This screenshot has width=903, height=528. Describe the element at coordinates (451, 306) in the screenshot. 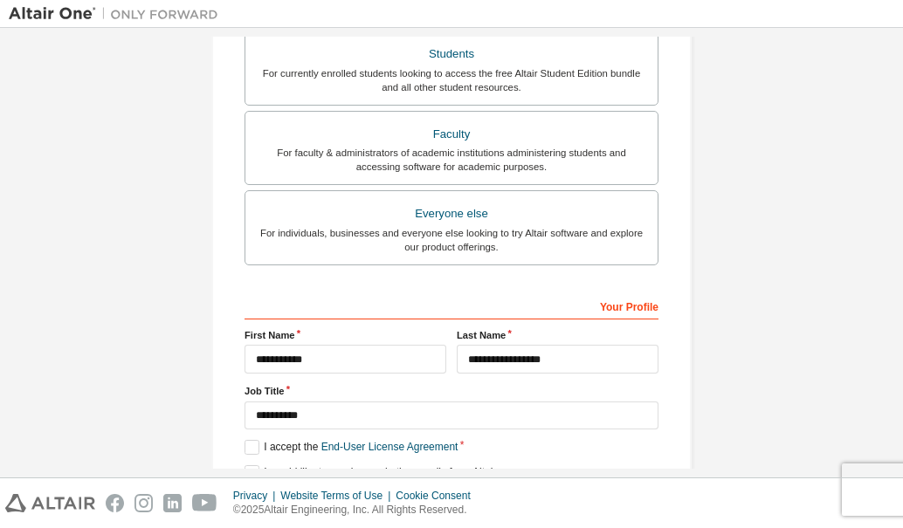

I see `div: Your Profile` at that location.